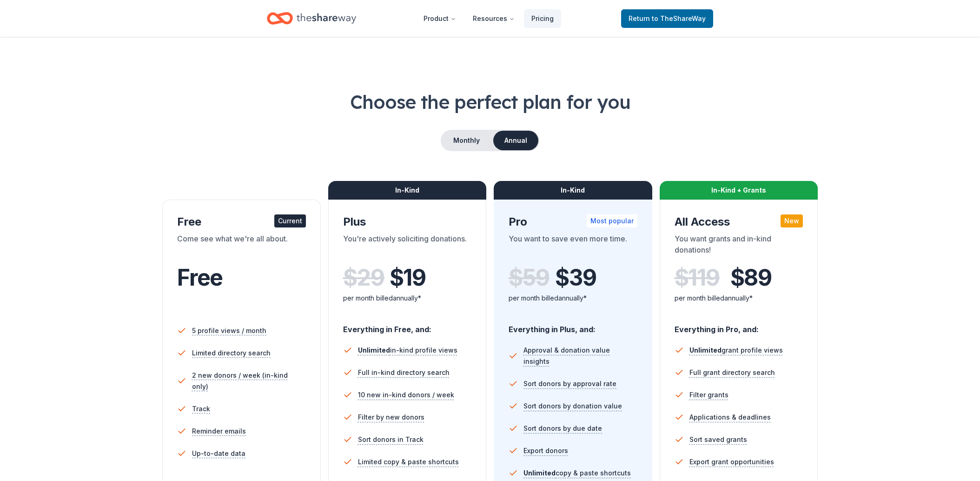 This screenshot has height=481, width=980. What do you see at coordinates (311, 18) in the screenshot?
I see `a: Home` at bounding box center [311, 18].